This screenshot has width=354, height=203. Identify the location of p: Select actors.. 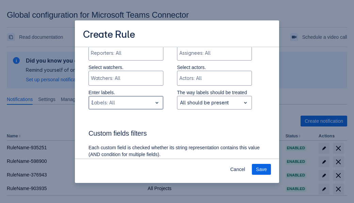
(214, 67).